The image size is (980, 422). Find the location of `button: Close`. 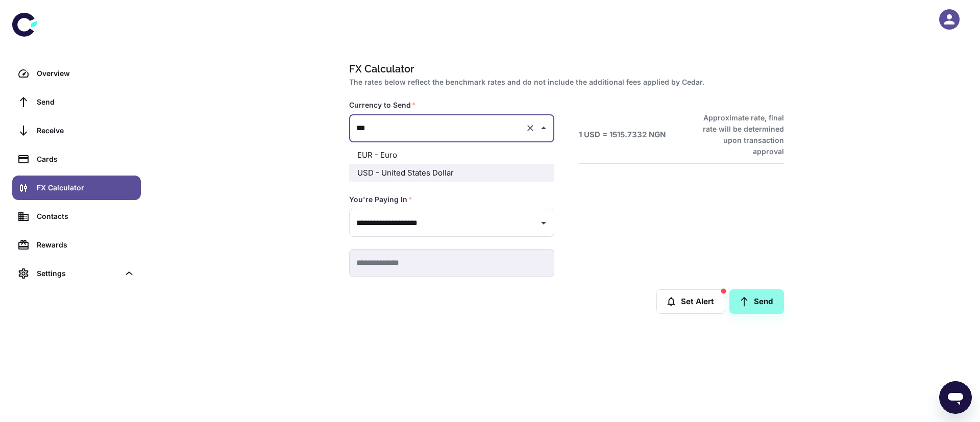

button: Close is located at coordinates (543, 128).